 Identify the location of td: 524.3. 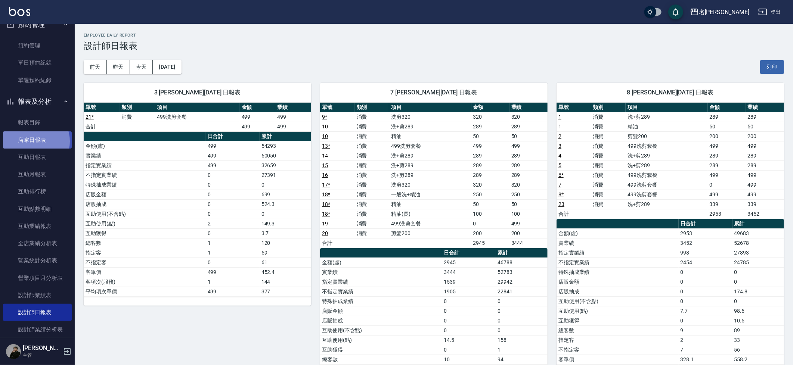
(285, 204).